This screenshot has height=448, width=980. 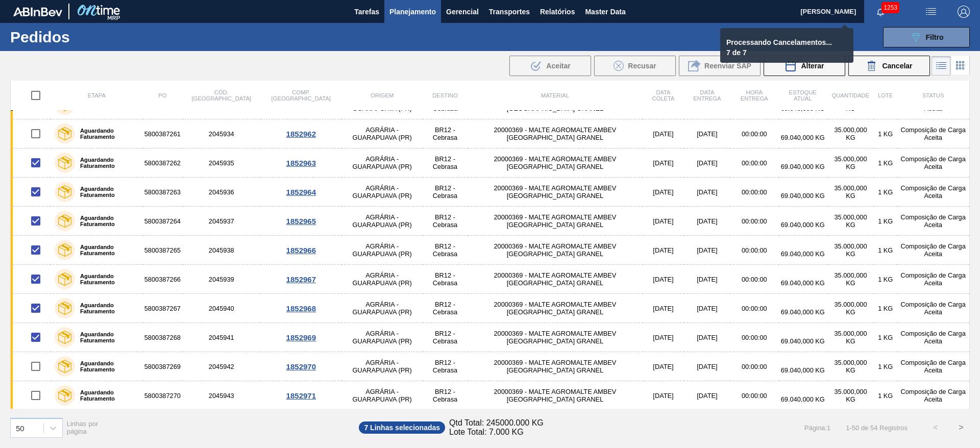 What do you see at coordinates (221, 163) in the screenshot?
I see `td: 2045935` at bounding box center [221, 163].